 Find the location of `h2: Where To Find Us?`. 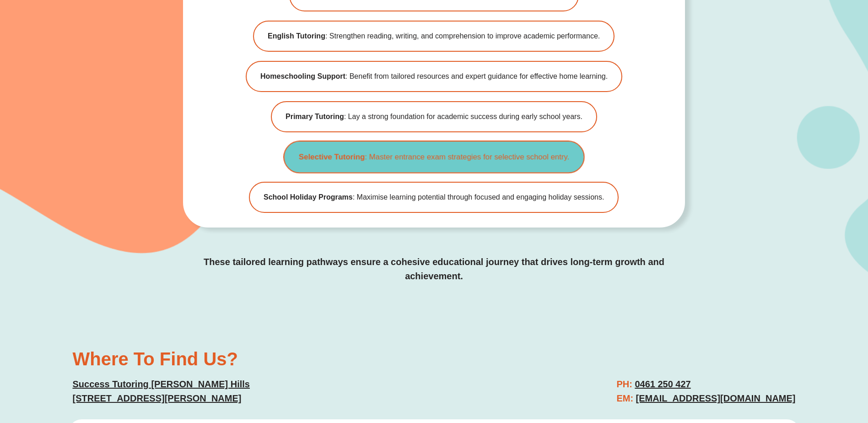

h2: Where To Find Us? is located at coordinates (249, 359).